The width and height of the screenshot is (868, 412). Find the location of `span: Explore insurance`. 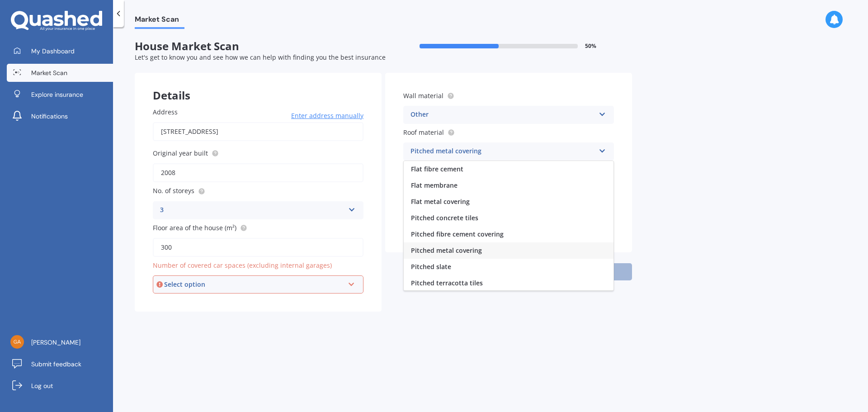

span: Explore insurance is located at coordinates (57, 95).